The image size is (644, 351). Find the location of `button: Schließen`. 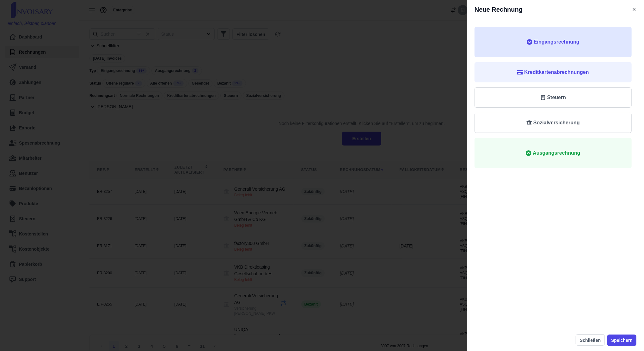

button: Schließen is located at coordinates (590, 340).